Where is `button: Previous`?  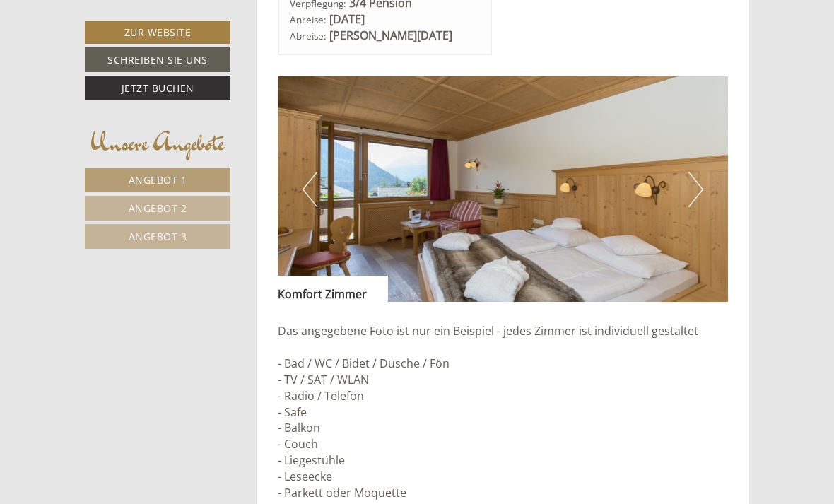
button: Previous is located at coordinates (310, 189).